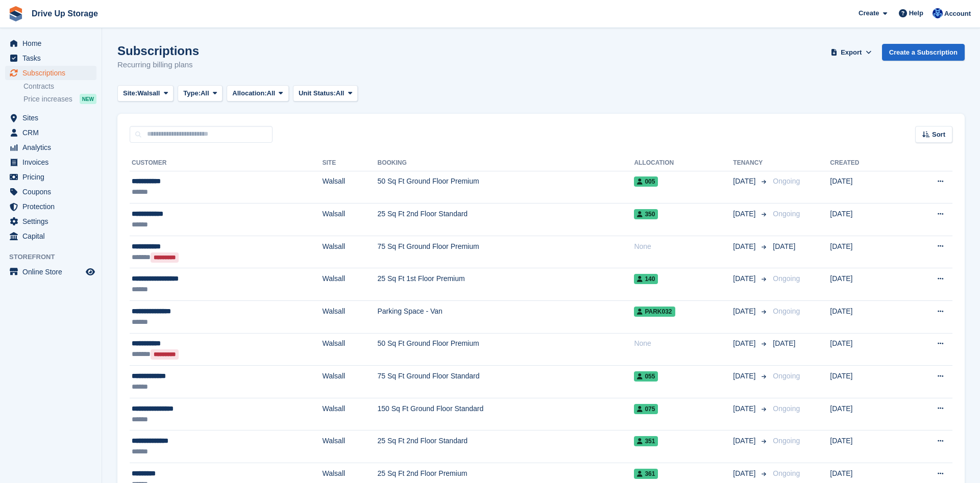 The image size is (980, 483). What do you see at coordinates (249, 93) in the screenshot?
I see `span: Allocation:` at bounding box center [249, 93].